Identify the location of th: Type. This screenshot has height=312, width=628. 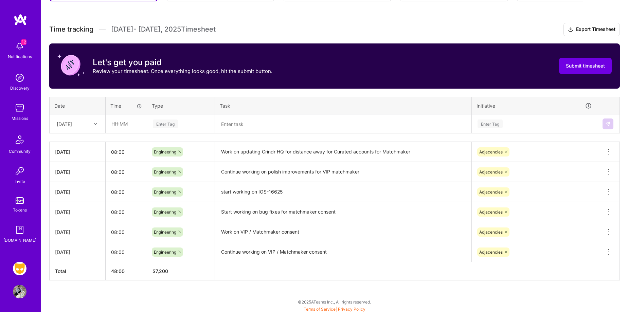
(181, 106).